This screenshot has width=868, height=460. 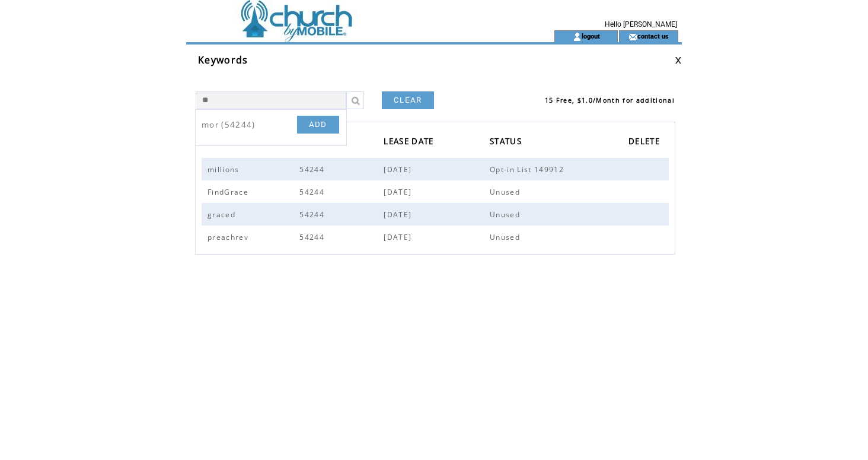 What do you see at coordinates (223, 214) in the screenshot?
I see `span: graced` at bounding box center [223, 214].